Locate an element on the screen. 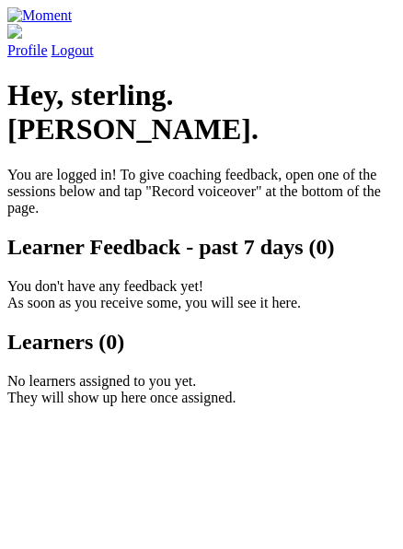 The image size is (403, 549). a: Profile is located at coordinates (202, 41).